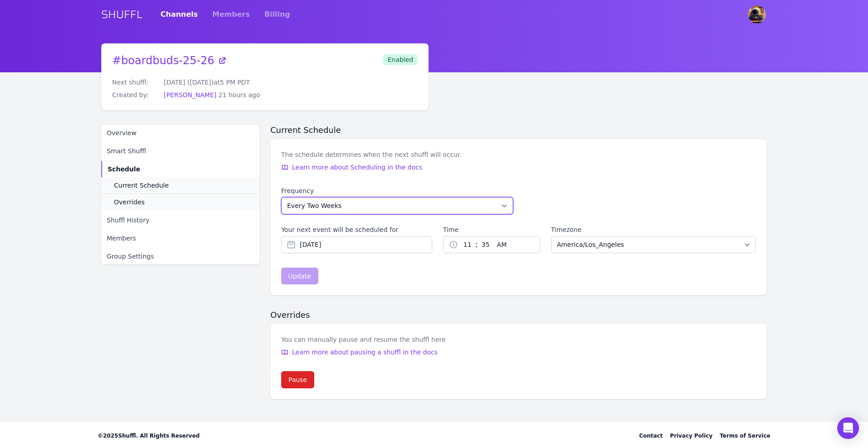  Describe the element at coordinates (149, 436) in the screenshot. I see `span: © 2025 Shuffl. All Rights Reserved` at that location.